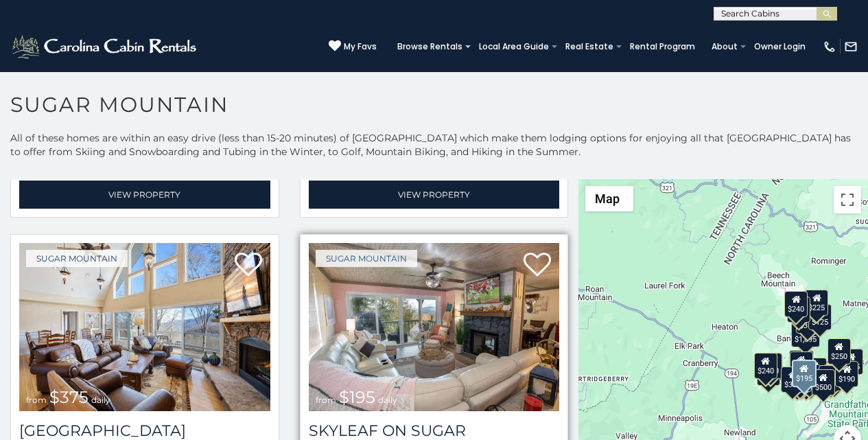  Describe the element at coordinates (806, 335) in the screenshot. I see `div: $1,095` at that location.